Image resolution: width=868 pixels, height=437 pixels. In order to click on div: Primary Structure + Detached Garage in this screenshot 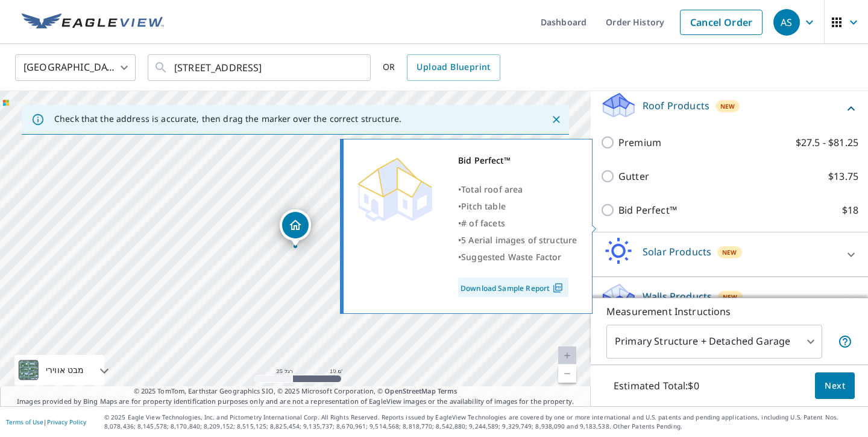, I will do `click(715, 342)`.